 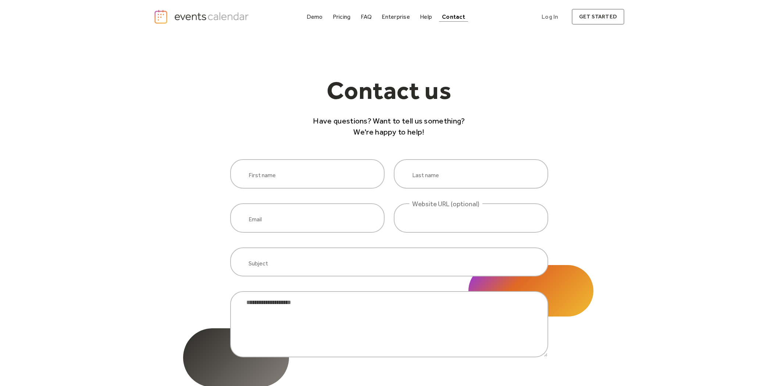 I want to click on a: Contact, so click(x=453, y=17).